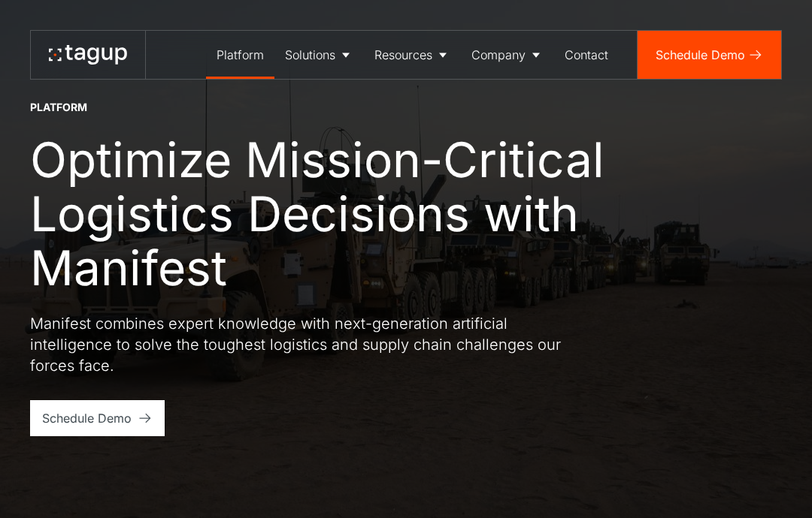 The width and height of the screenshot is (812, 518). What do you see at coordinates (240, 55) in the screenshot?
I see `a: Platform` at bounding box center [240, 55].